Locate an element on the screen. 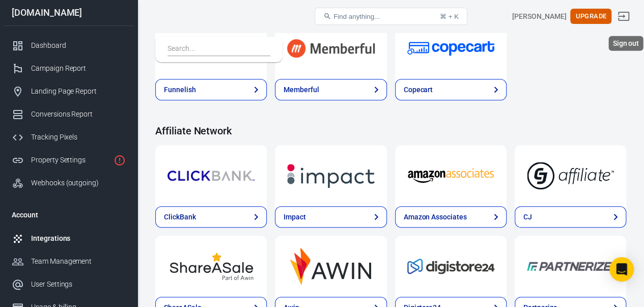 The height and width of the screenshot is (307, 644). a: Property Settings is located at coordinates (68, 160).